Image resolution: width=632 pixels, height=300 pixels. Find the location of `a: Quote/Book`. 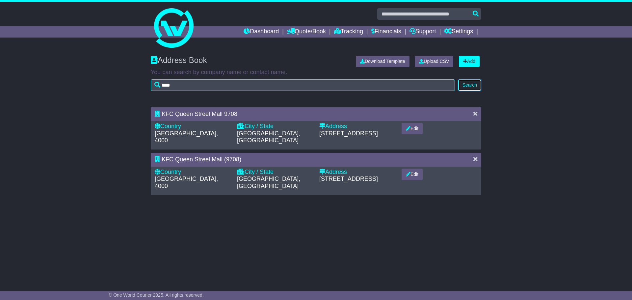

a: Quote/Book is located at coordinates (306, 32).